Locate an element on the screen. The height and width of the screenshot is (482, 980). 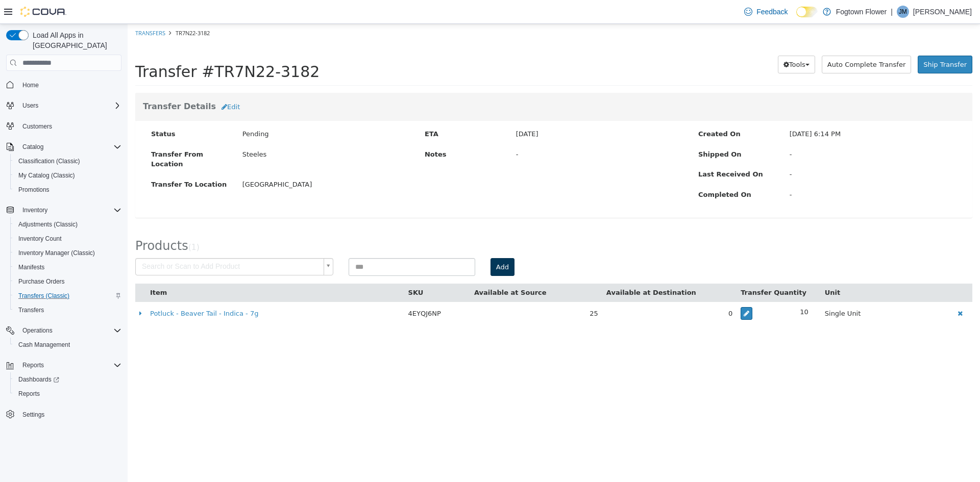
span: Products is located at coordinates (34, 222).